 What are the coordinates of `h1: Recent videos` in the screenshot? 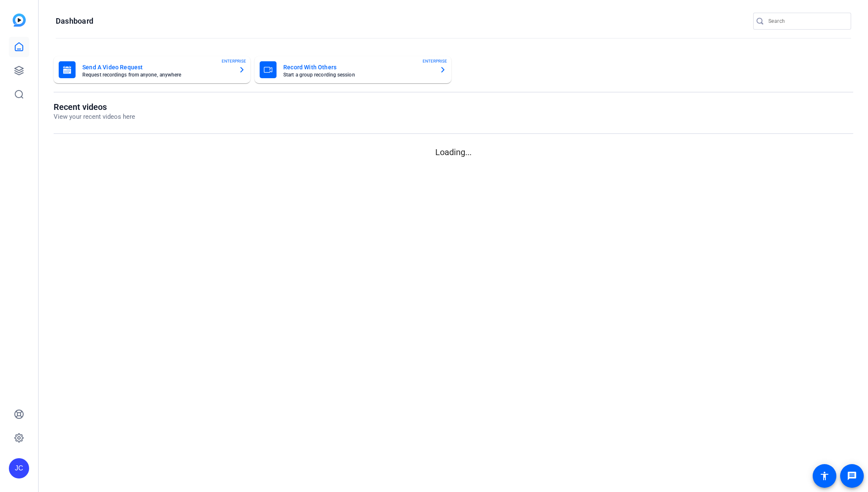 It's located at (94, 107).